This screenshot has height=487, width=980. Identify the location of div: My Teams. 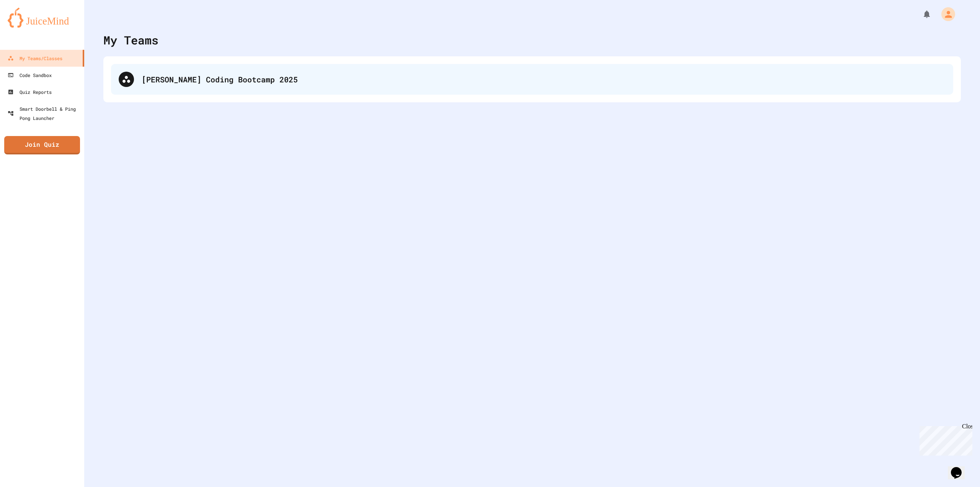
(131, 40).